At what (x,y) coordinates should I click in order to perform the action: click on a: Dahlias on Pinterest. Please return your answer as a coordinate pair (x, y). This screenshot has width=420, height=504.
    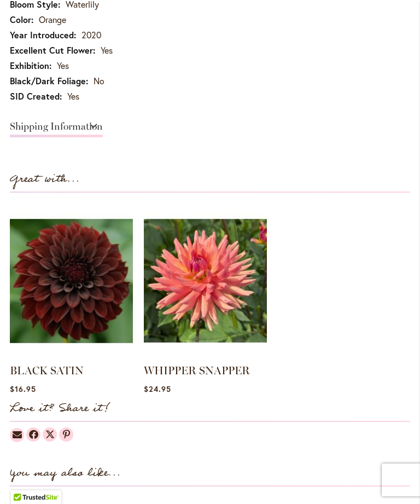
    Looking at the image, I should click on (66, 435).